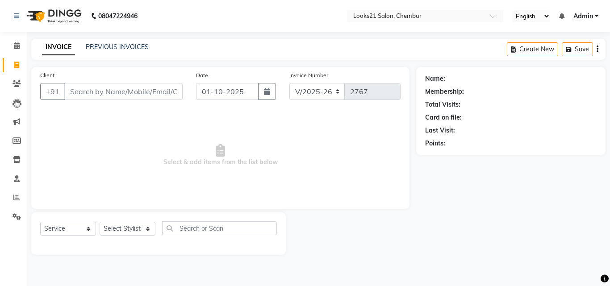  What do you see at coordinates (435, 79) in the screenshot?
I see `div: Name:` at bounding box center [435, 79].